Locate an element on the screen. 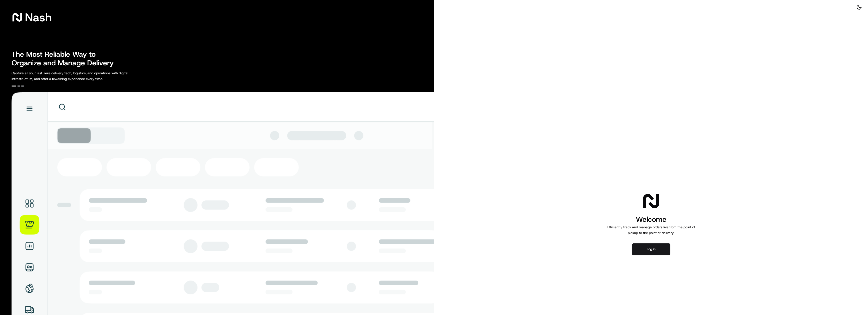 This screenshot has width=868, height=315. p: Efficiently track and manage orders live from the point of pickup to the point of delivery. is located at coordinates (651, 230).